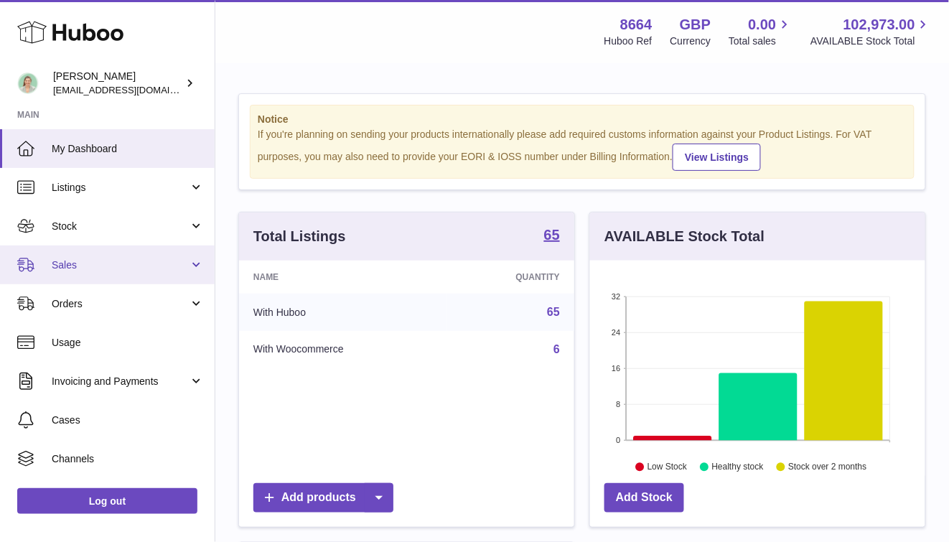 The image size is (949, 542). I want to click on strong: Notice, so click(582, 119).